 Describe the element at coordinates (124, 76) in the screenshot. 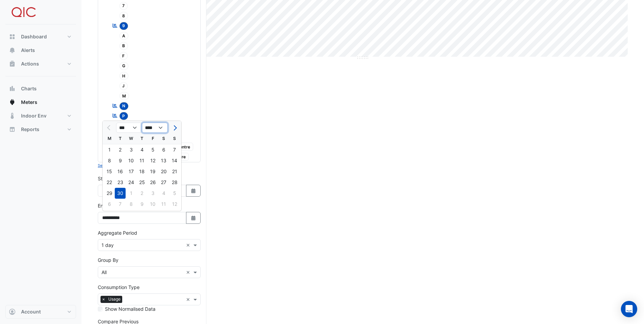

I see `span: H` at that location.